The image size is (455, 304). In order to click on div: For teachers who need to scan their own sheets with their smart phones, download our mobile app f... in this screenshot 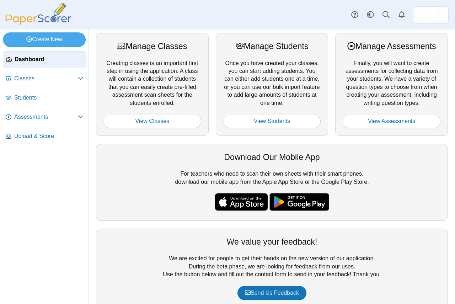, I will do `click(272, 182)`.